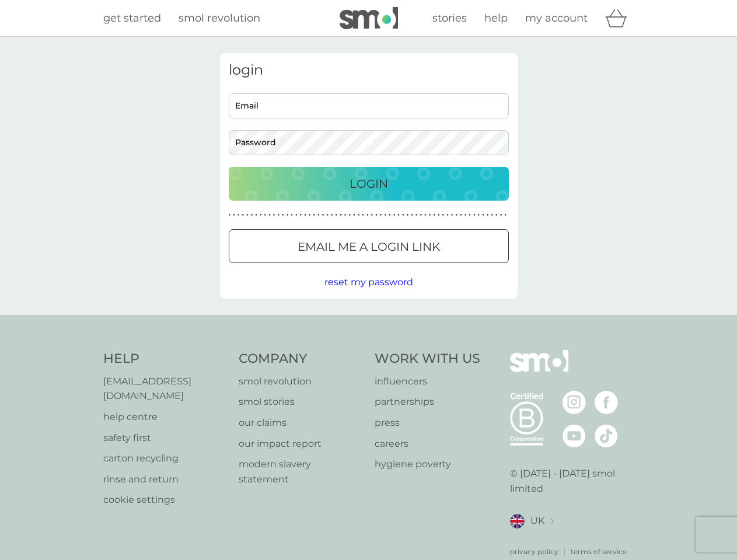 The width and height of the screenshot is (737, 560). What do you see at coordinates (300, 359) in the screenshot?
I see `h4: Company` at bounding box center [300, 359].